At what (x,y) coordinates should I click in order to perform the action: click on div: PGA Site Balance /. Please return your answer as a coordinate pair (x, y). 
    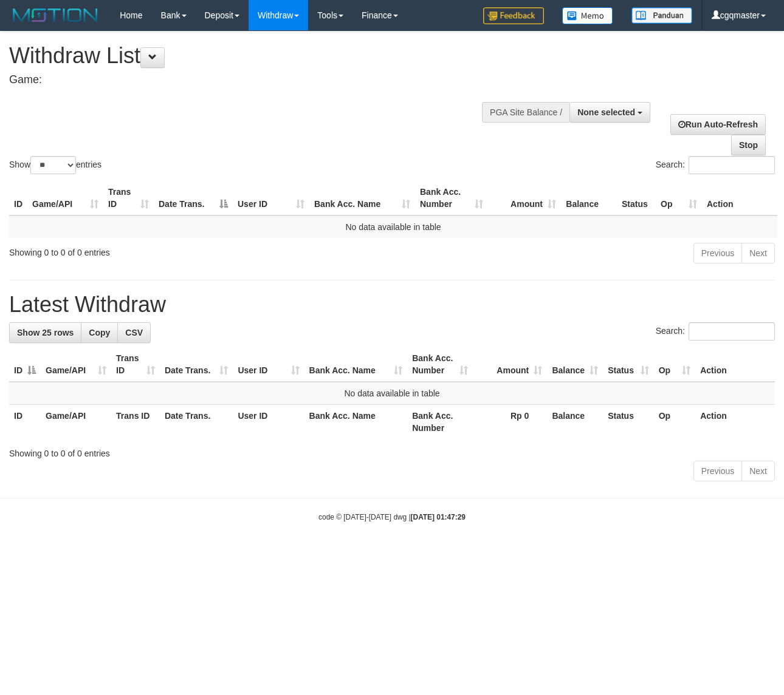
    Looking at the image, I should click on (526, 112).